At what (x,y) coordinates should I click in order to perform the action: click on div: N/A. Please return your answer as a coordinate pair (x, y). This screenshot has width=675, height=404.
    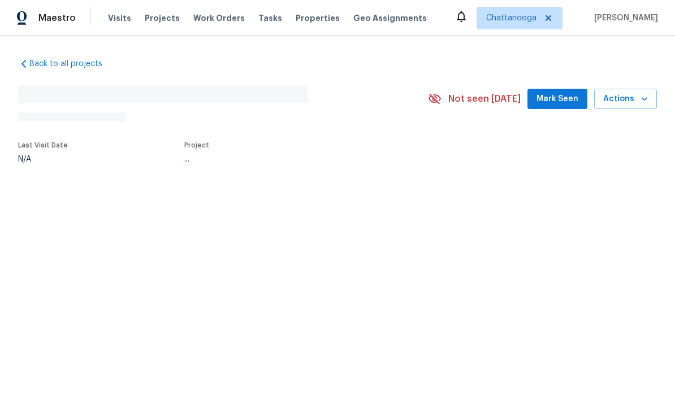
    Looking at the image, I should click on (43, 159).